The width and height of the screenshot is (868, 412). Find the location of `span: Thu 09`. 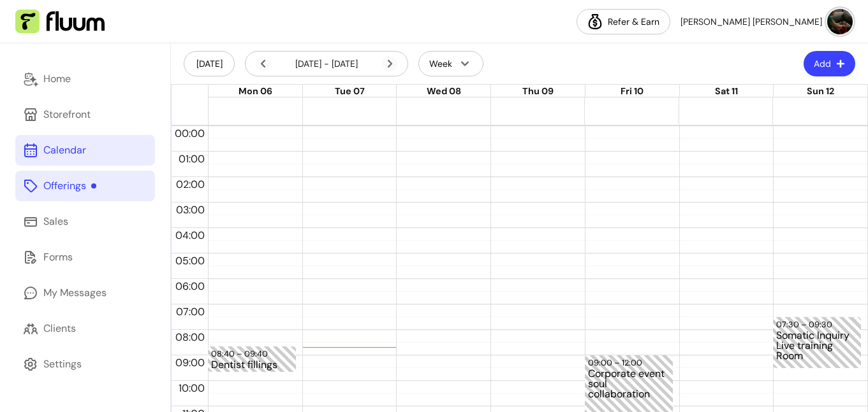

span: Thu 09 is located at coordinates (538, 91).